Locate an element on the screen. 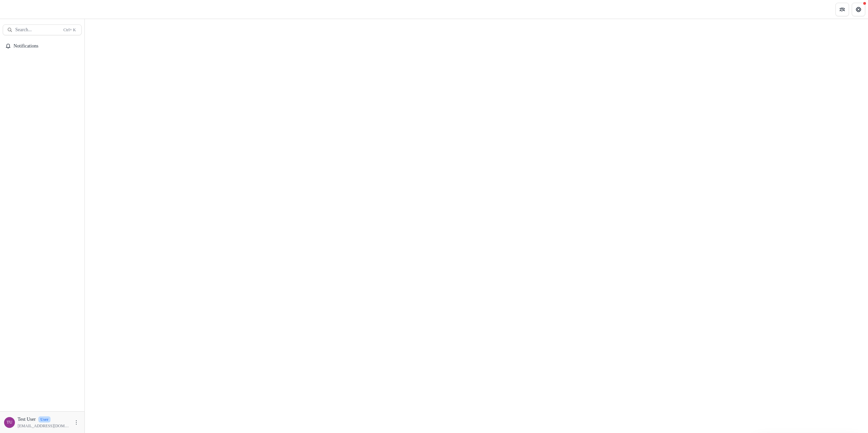 Image resolution: width=868 pixels, height=433 pixels. div: Test User is located at coordinates (10, 422).